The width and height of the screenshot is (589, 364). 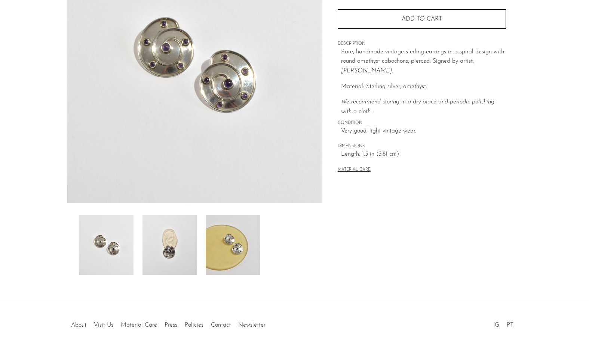 What do you see at coordinates (418, 107) in the screenshot?
I see `i: We recommend storing in a dry place and periodic polishing with a cloth.` at bounding box center [418, 107].